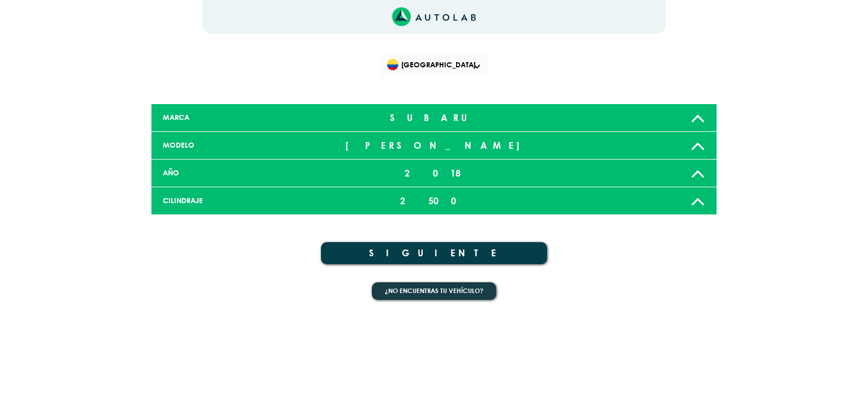 The image size is (868, 413). I want to click on a: CILINDRAJE 2500, so click(434, 201).